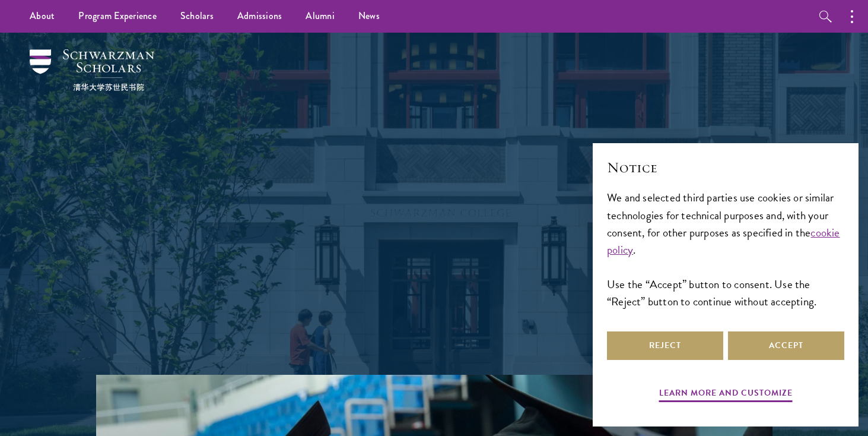 The height and width of the screenshot is (436, 868). I want to click on button: Reject, so click(665, 345).